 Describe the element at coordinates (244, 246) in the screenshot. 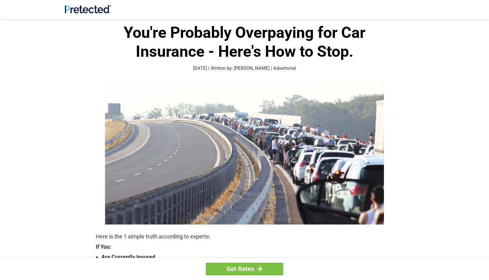

I see `strong: If You:` at that location.